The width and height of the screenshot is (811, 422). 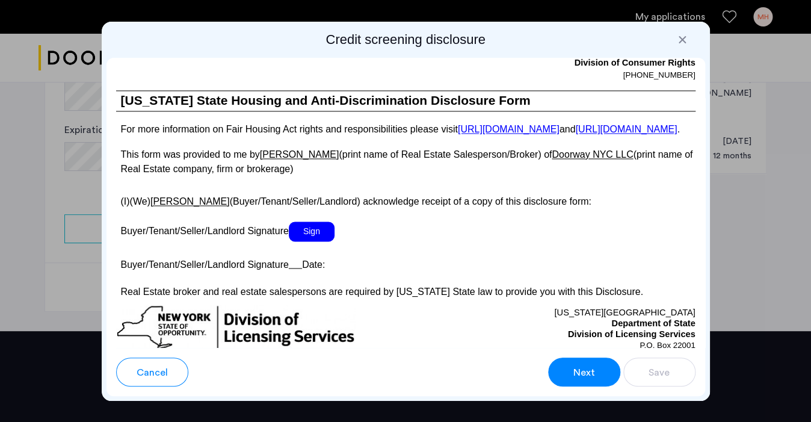 What do you see at coordinates (405, 262) in the screenshot?
I see `p: Buyer/Tenant/Seller/Landlord Signature Date:` at bounding box center [405, 262].